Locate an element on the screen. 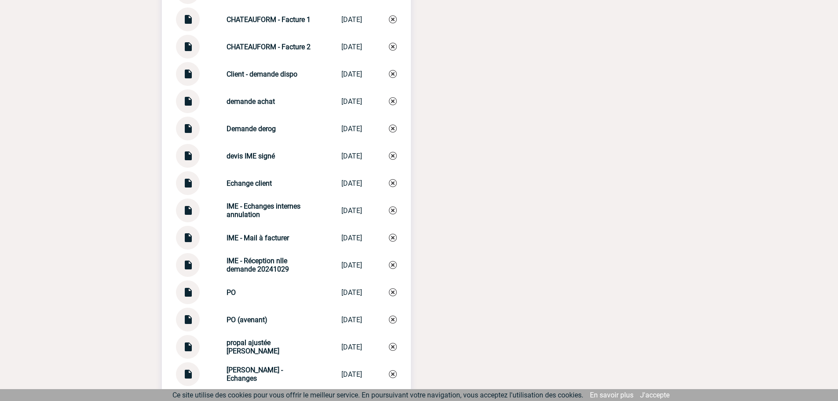  a: J'accepte is located at coordinates (655, 395).